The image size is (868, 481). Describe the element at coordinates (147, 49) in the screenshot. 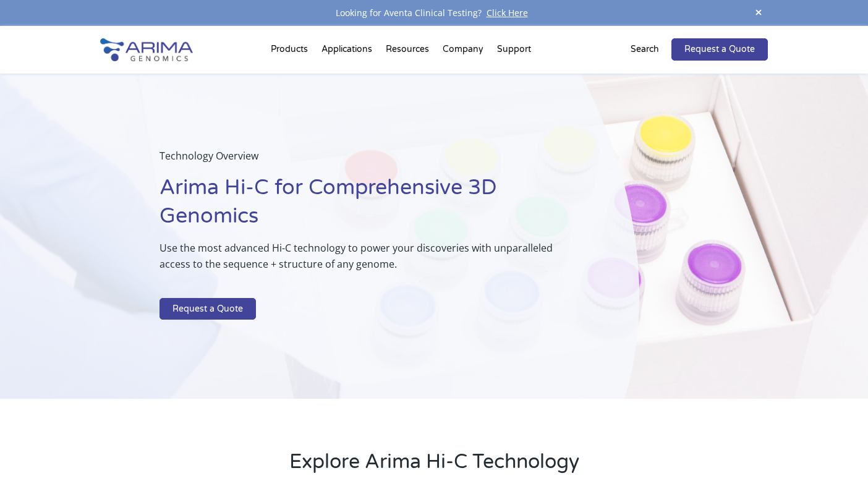

I see `img: Arima-Genomics-logo` at that location.